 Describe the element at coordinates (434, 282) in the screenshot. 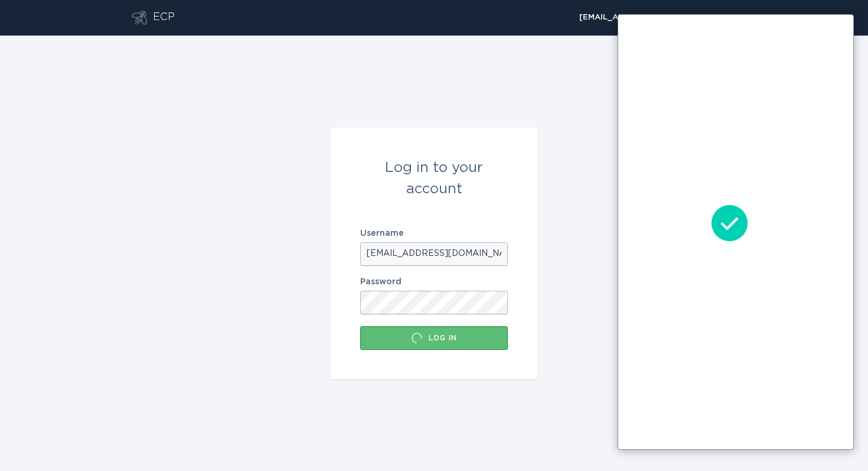

I see `label: Password` at that location.